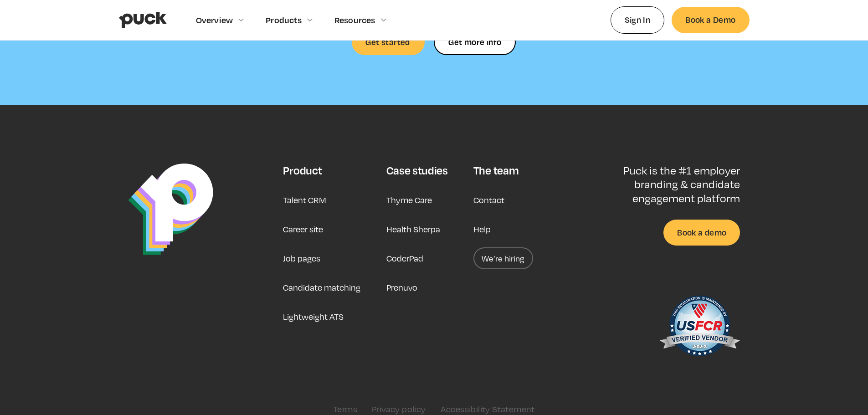 This screenshot has width=868, height=415. I want to click on a: Book a Demo, so click(710, 19).